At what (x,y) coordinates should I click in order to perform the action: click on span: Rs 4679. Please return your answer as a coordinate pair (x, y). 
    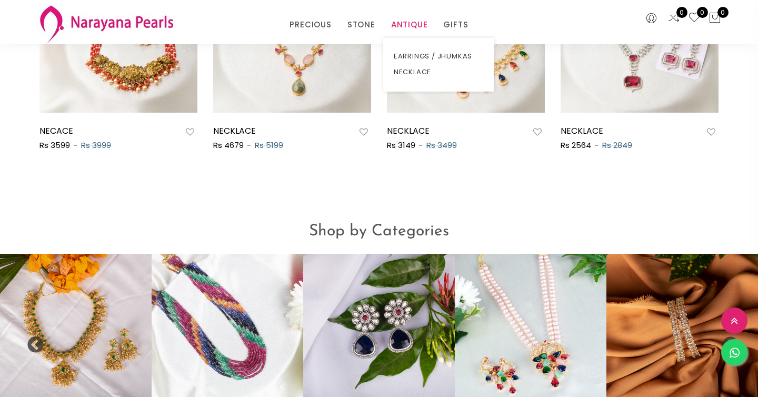
    Looking at the image, I should click on (229, 145).